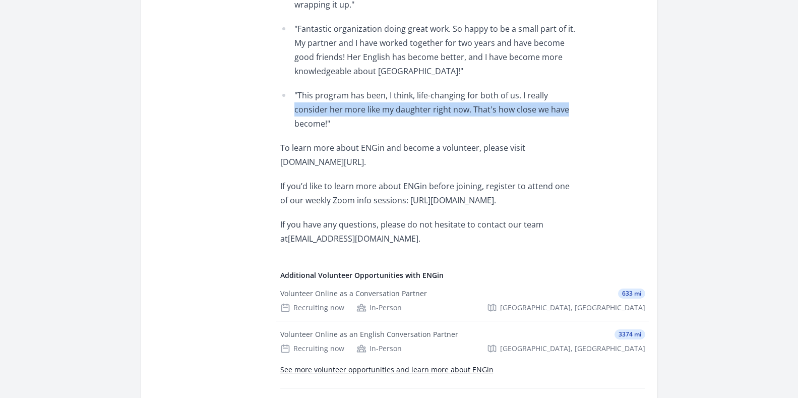  I want to click on span: 3374 mi, so click(630, 334).